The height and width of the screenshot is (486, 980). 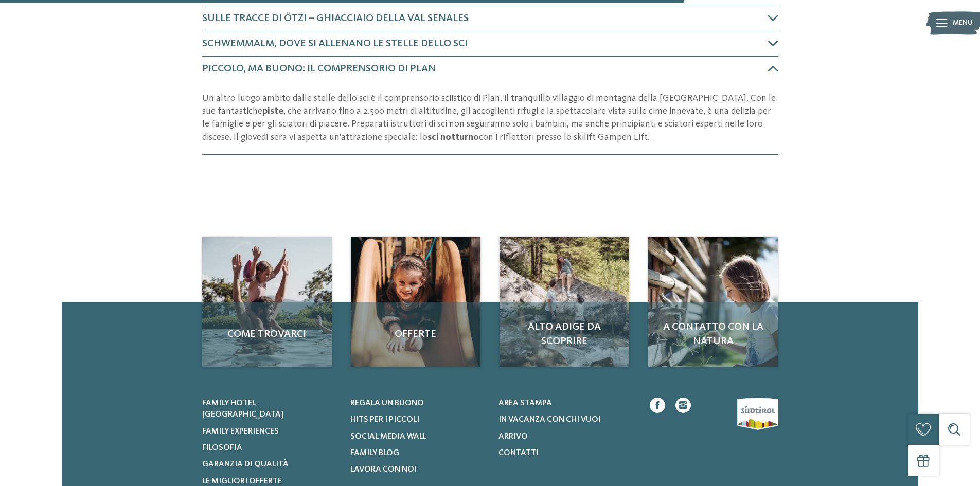 What do you see at coordinates (713, 302) in the screenshot?
I see `a: Sciare a Merano: siete pronti? A contatto con la natura` at bounding box center [713, 302].